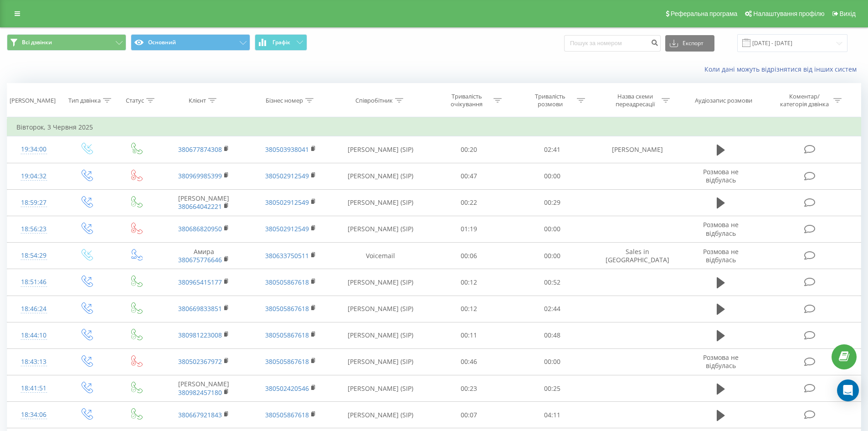 The height and width of the screenshot is (431, 868). I want to click on td: 00:07, so click(469, 415).